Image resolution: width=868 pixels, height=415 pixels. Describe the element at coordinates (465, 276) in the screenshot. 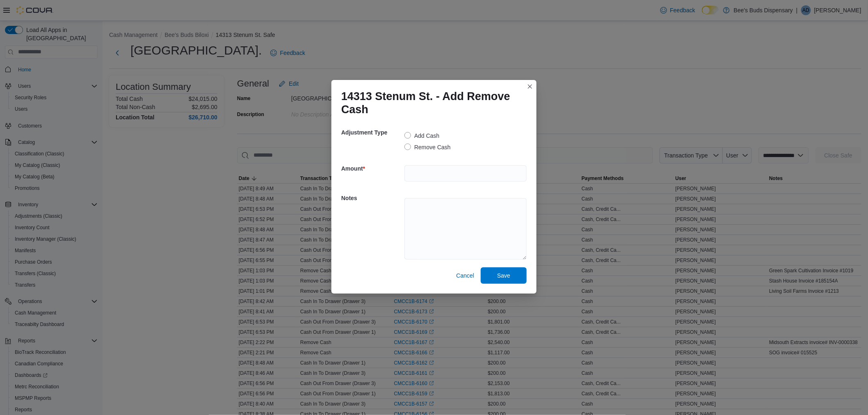

I see `span: Cancel` at that location.